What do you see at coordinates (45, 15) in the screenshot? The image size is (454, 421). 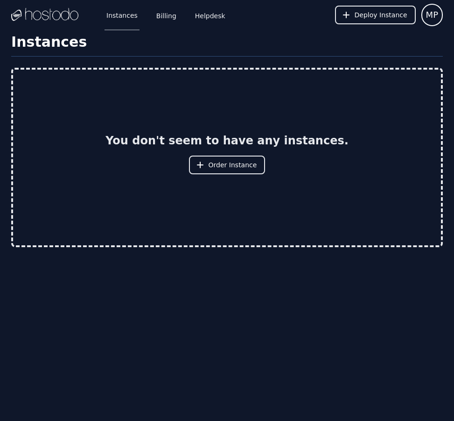 I see `img: Logo` at bounding box center [45, 15].